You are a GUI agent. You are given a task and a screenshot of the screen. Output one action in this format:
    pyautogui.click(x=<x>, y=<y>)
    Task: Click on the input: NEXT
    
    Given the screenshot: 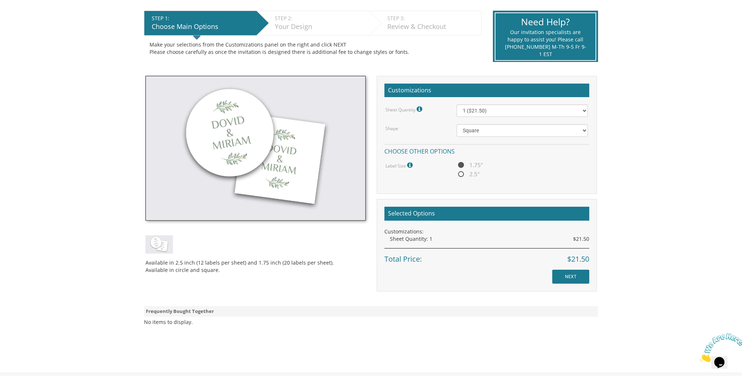 What is the action you would take?
    pyautogui.click(x=571, y=277)
    